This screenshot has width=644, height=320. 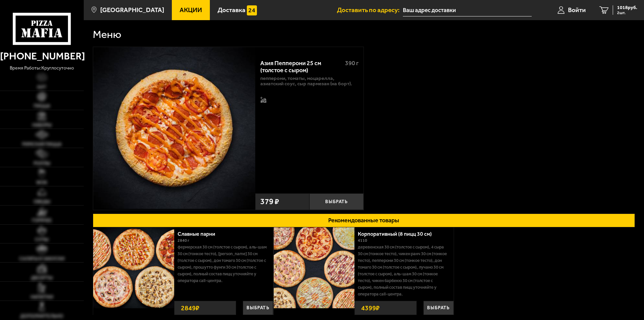 What do you see at coordinates (190, 308) in the screenshot?
I see `strong: 2849 ₽` at bounding box center [190, 308].